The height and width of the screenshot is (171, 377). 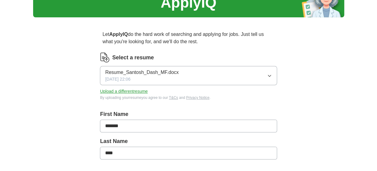 I want to click on label: First Name, so click(x=188, y=114).